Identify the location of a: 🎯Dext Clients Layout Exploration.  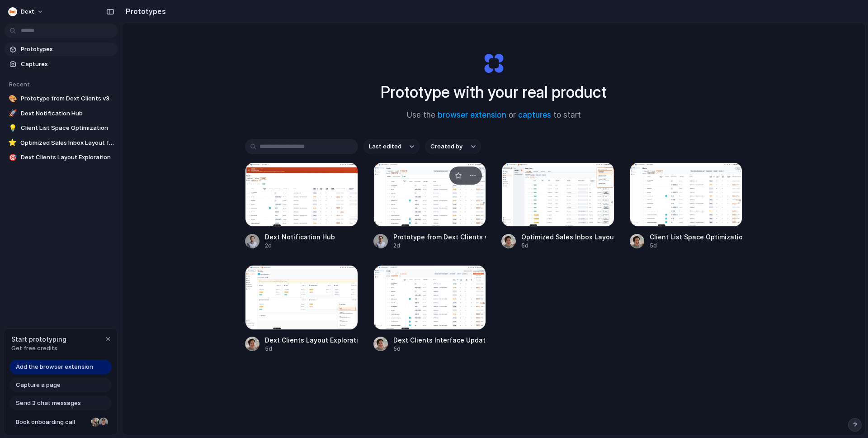
(61, 157).